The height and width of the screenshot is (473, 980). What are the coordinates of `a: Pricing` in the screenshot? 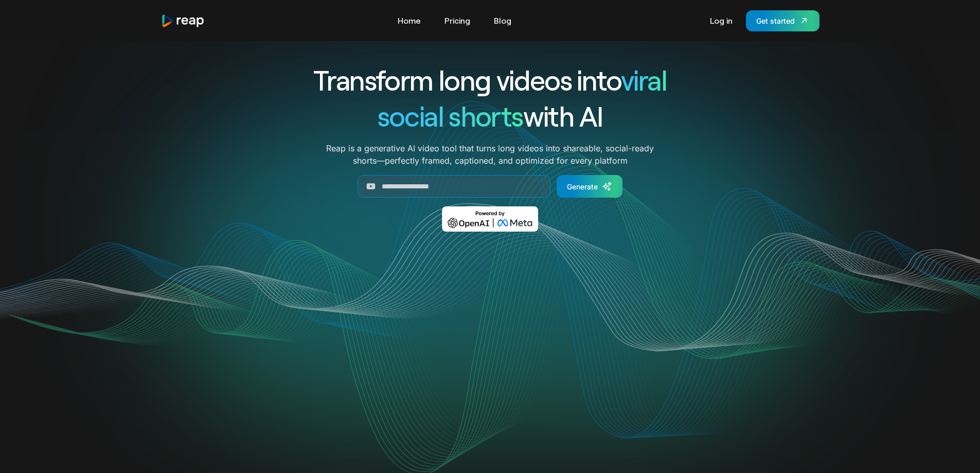 It's located at (457, 21).